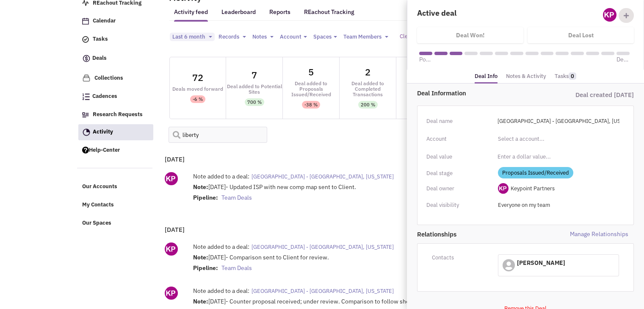  Describe the element at coordinates (460, 188) in the screenshot. I see `div: Deal owner` at that location.